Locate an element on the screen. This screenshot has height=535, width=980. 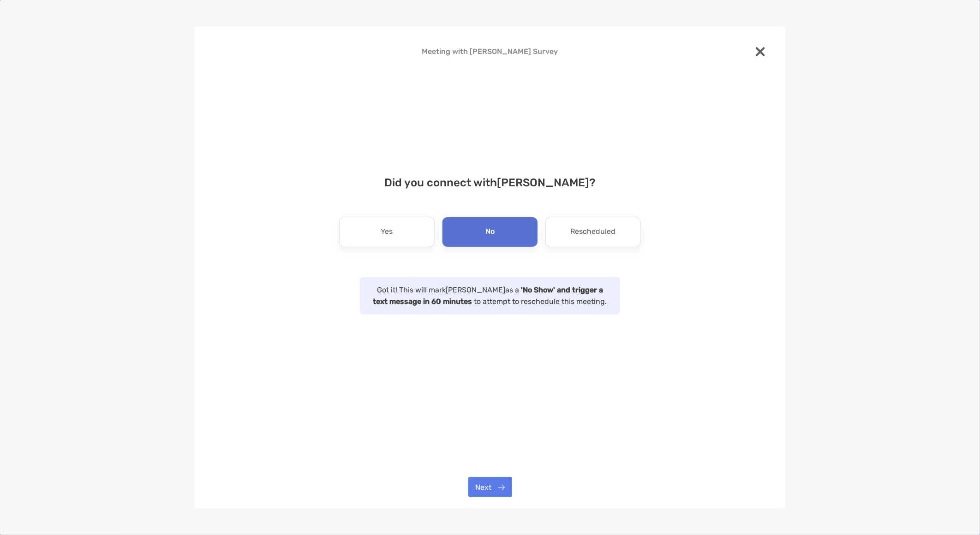
p: No is located at coordinates (490, 232).